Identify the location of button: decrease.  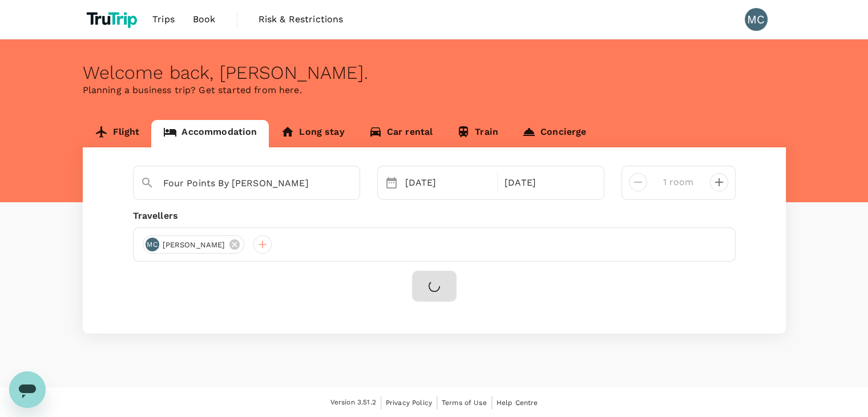
(719, 182).